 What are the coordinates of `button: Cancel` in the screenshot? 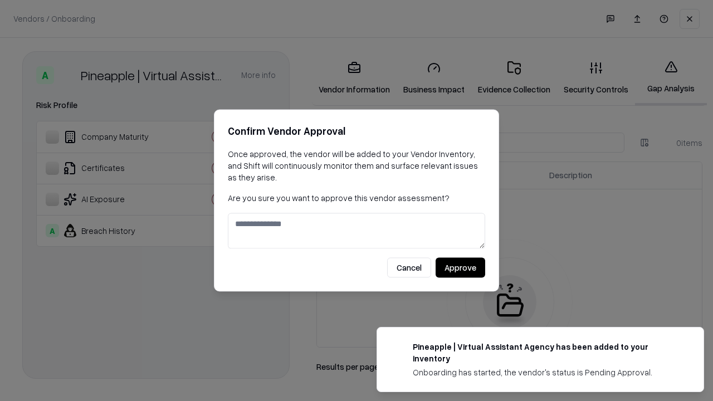 It's located at (409, 268).